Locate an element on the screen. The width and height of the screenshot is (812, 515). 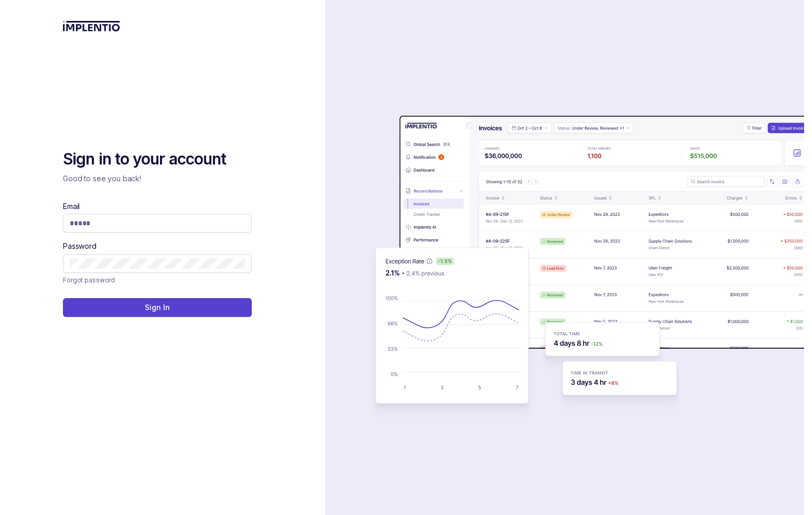
label: Password is located at coordinates (80, 246).